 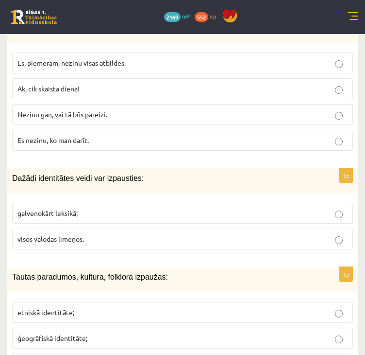 What do you see at coordinates (51, 238) in the screenshot?
I see `span: visos valodas līmeņos.` at bounding box center [51, 238].